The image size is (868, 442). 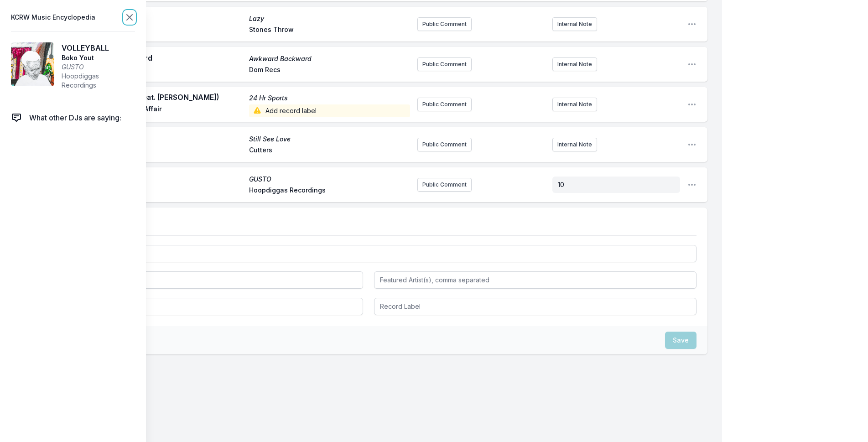 What do you see at coordinates (32, 64) in the screenshot?
I see `img: GUSTO` at bounding box center [32, 64].